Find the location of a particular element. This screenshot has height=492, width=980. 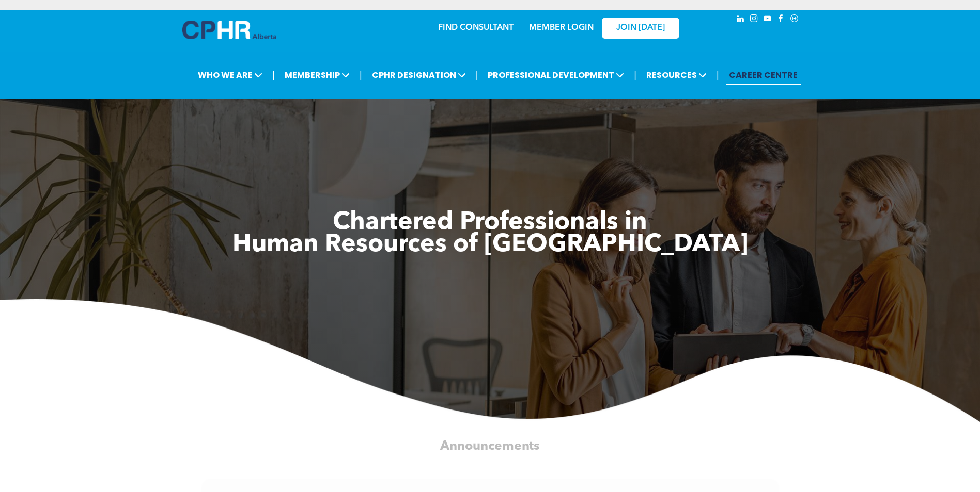

span: PROFESSIONAL DEVELOPMENT is located at coordinates (556, 75).